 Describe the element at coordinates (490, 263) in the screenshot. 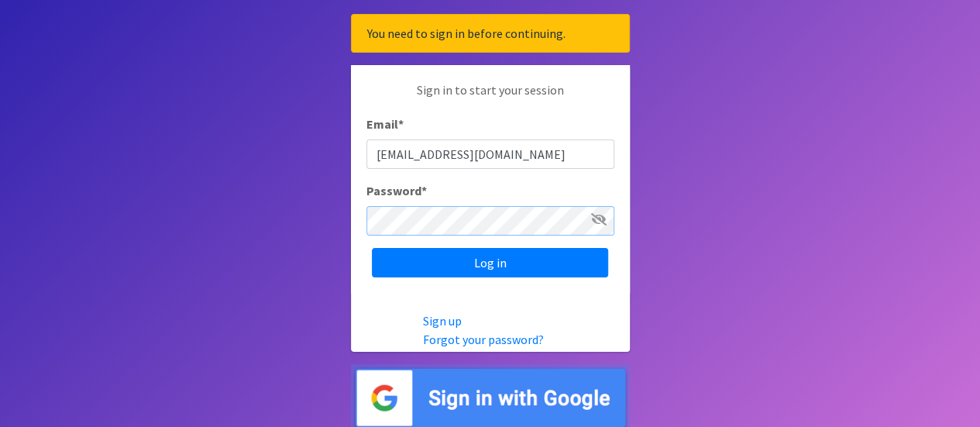

I see `input: Log in` at that location.